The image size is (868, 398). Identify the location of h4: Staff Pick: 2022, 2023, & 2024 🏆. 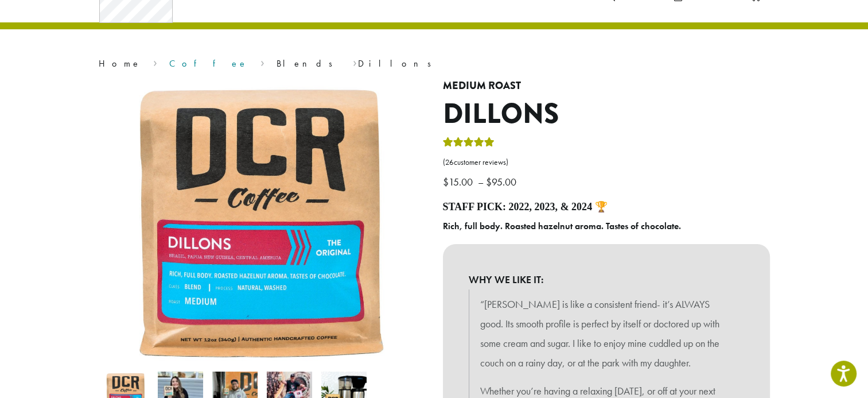
(606, 207).